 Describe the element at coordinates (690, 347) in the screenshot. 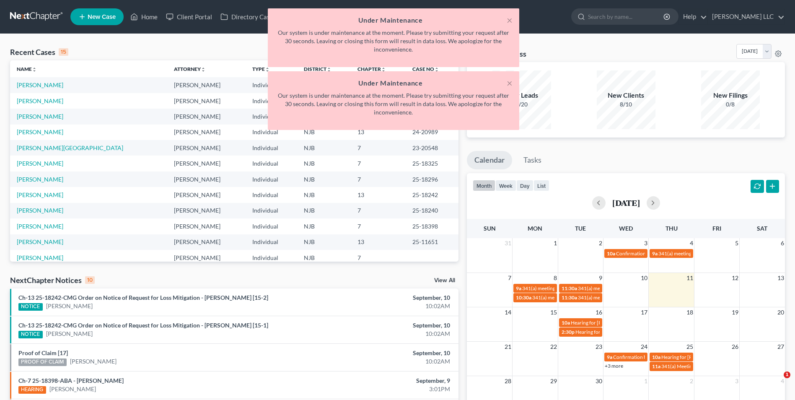

I see `span: 25` at that location.